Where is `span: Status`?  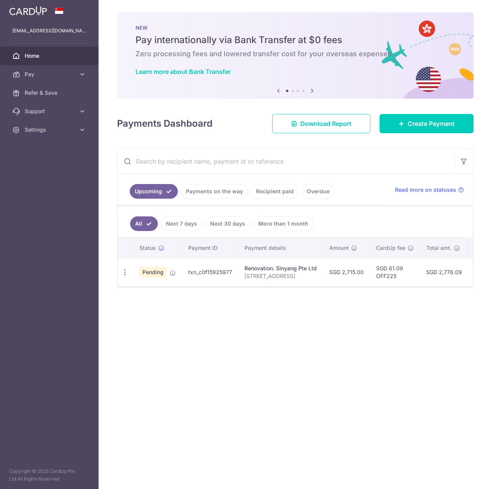
span: Status is located at coordinates (148, 248).